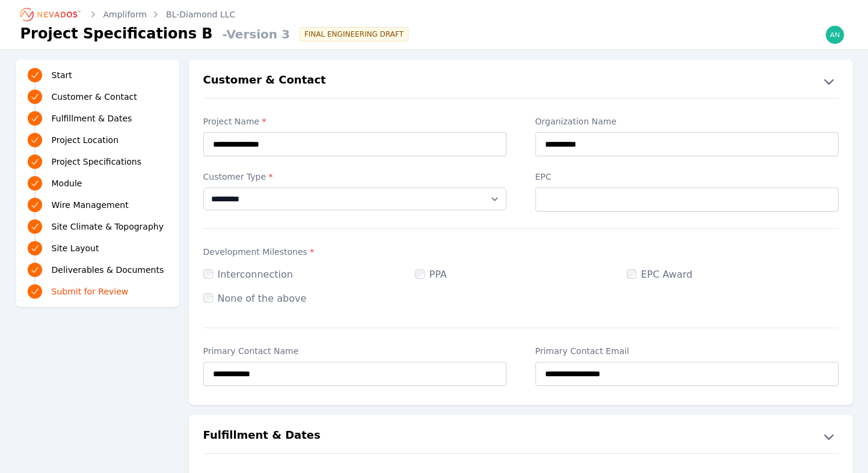  What do you see at coordinates (117, 34) in the screenshot?
I see `h1: Project Specifications B` at bounding box center [117, 34].